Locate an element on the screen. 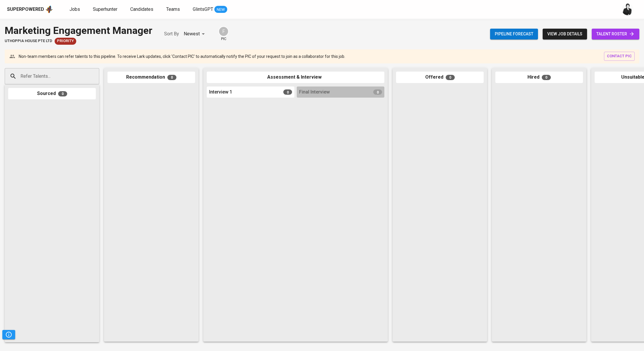  p: Non-team members can refer talents to this pipeline. To receive Lark updates, click 'Contact PIC'... is located at coordinates (182, 57).